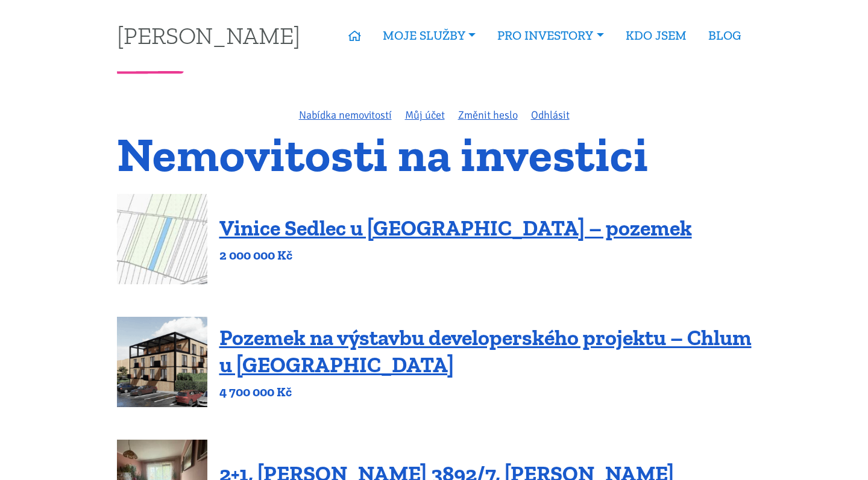  What do you see at coordinates (550, 115) in the screenshot?
I see `a: Odhlásit` at bounding box center [550, 115].